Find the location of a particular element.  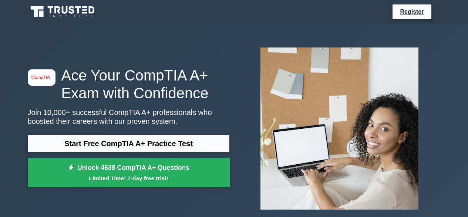

small: Limited Time: 7-day free trial! is located at coordinates (129, 178).